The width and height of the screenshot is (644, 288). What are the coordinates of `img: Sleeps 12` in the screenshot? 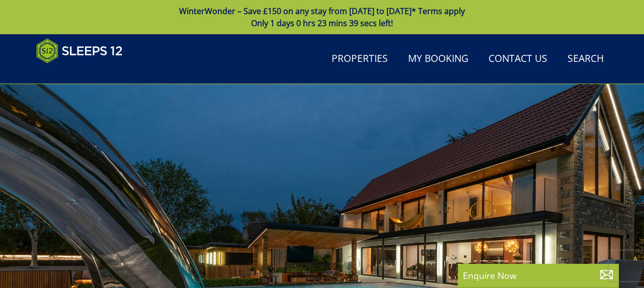 It's located at (80, 51).